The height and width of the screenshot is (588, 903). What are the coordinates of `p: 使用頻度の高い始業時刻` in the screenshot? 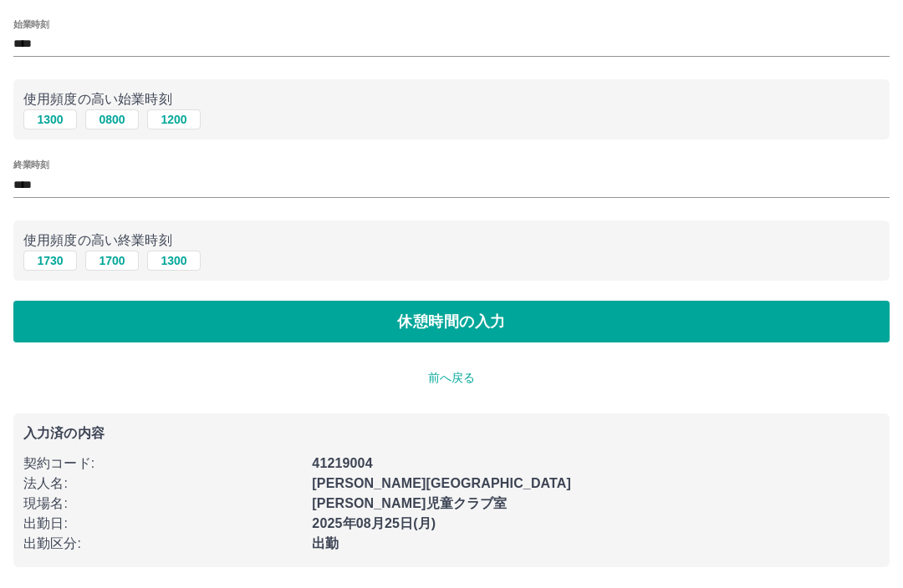 It's located at (451, 100).